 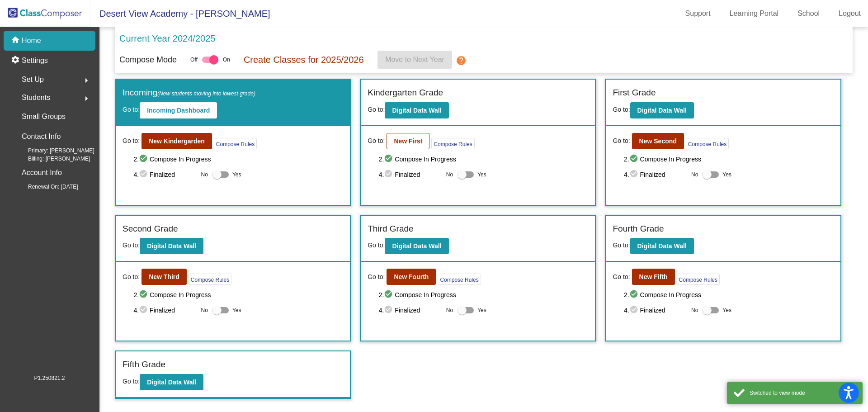 What do you see at coordinates (808, 13) in the screenshot?
I see `a: School` at bounding box center [808, 13].